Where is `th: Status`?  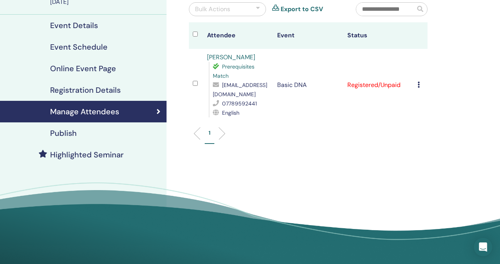 th: Status is located at coordinates (378, 35).